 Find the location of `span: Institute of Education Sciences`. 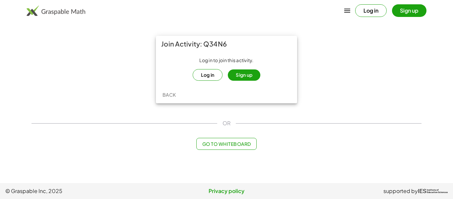

span: Institute of Education Sciences is located at coordinates (437, 191).